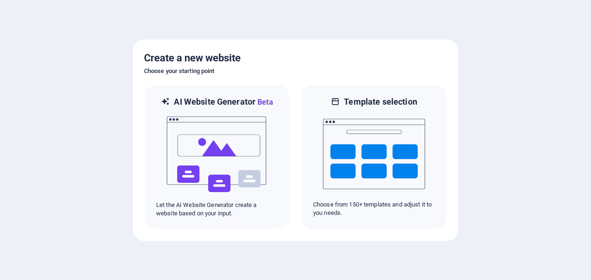  What do you see at coordinates (374, 208) in the screenshot?
I see `p: Choose from 150+ templates and adjust it to you needs.` at bounding box center [374, 208].